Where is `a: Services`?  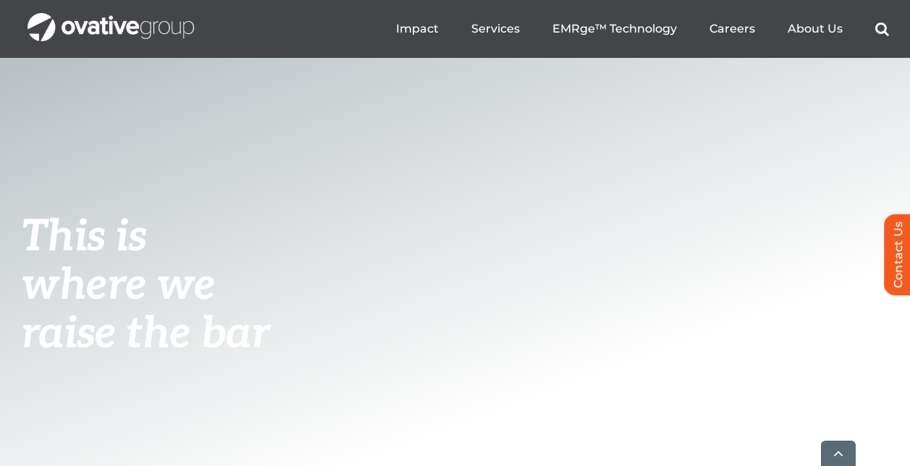 a: Services is located at coordinates (495, 29).